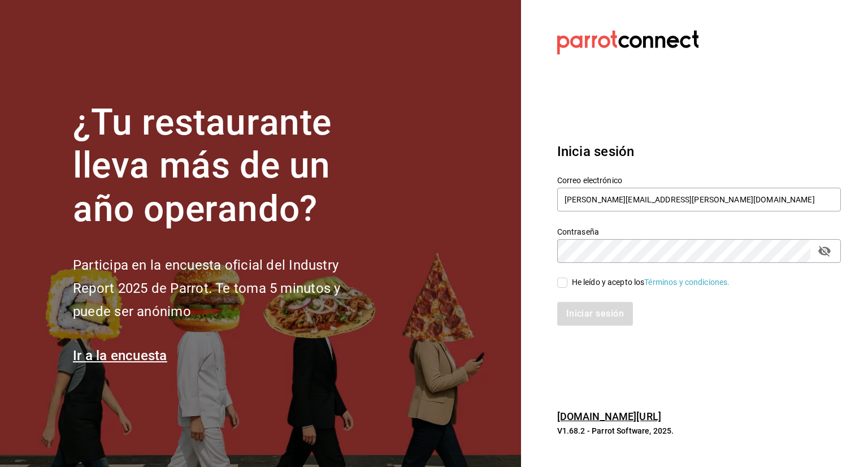 The width and height of the screenshot is (868, 467). Describe the element at coordinates (226, 288) in the screenshot. I see `h2: Participa en la encuesta oficial del Industry Report 2025 de Parrot. Te toma 5 minutos y puede se...` at that location.